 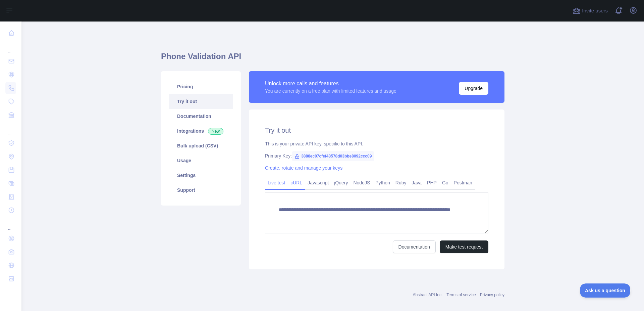 I want to click on div: This is your private API key, specific to this API., so click(x=377, y=144).